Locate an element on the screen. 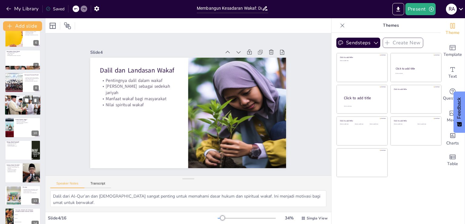  div: R A is located at coordinates (452, 9).